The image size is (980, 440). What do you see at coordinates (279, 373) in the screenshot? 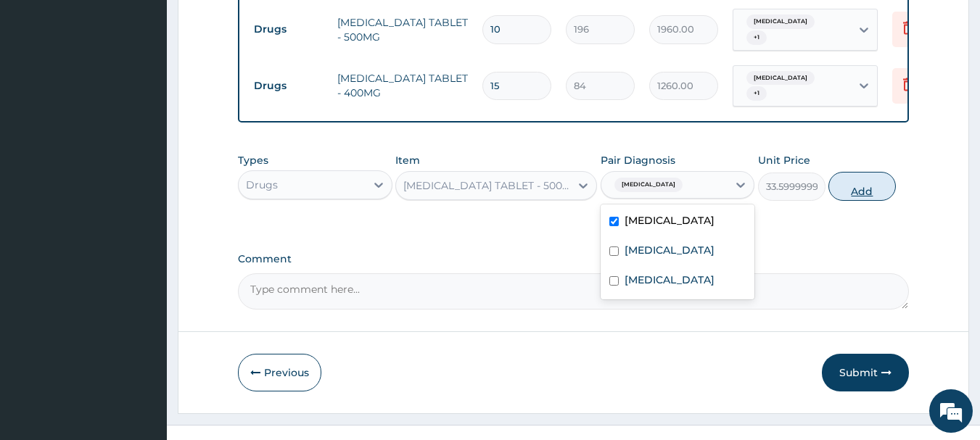
I see `button: Previous` at bounding box center [279, 373].